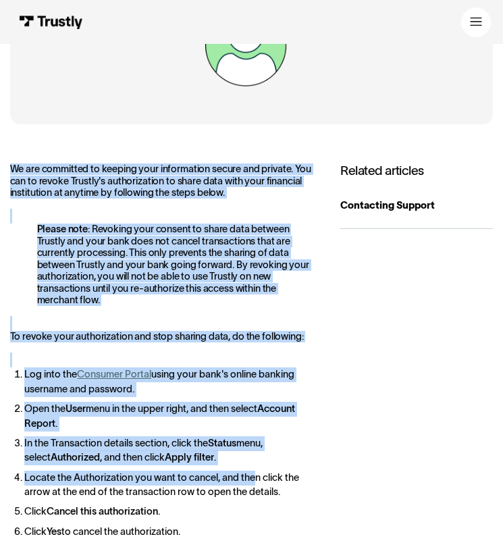 Image resolution: width=503 pixels, height=545 pixels. I want to click on strong: Apply filter, so click(189, 457).